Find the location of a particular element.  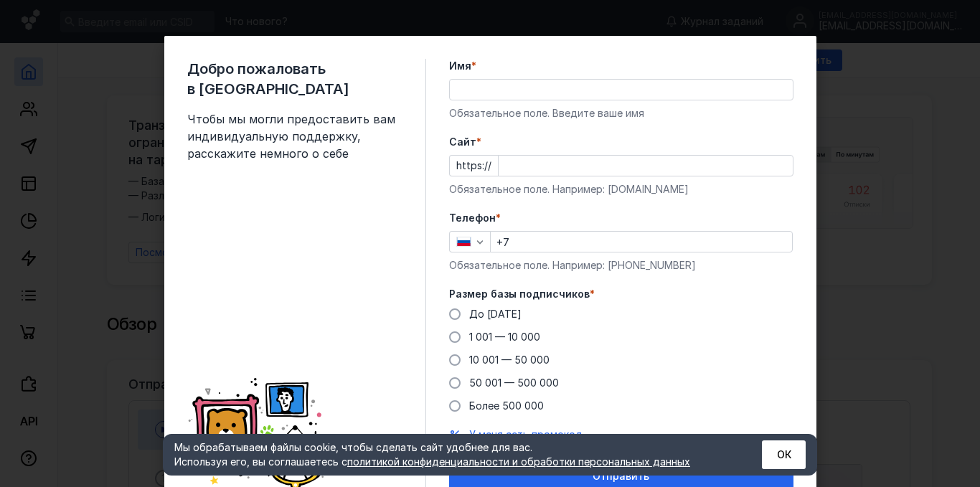

span: 50 001 — 500 000 is located at coordinates (514, 382).